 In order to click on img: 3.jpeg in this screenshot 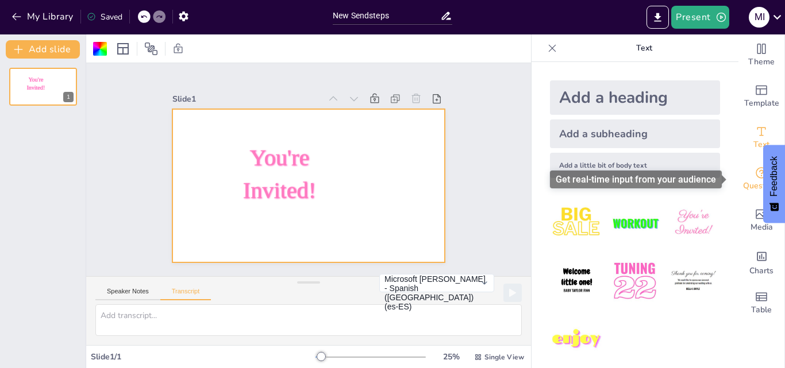, I will do `click(693, 223)`.